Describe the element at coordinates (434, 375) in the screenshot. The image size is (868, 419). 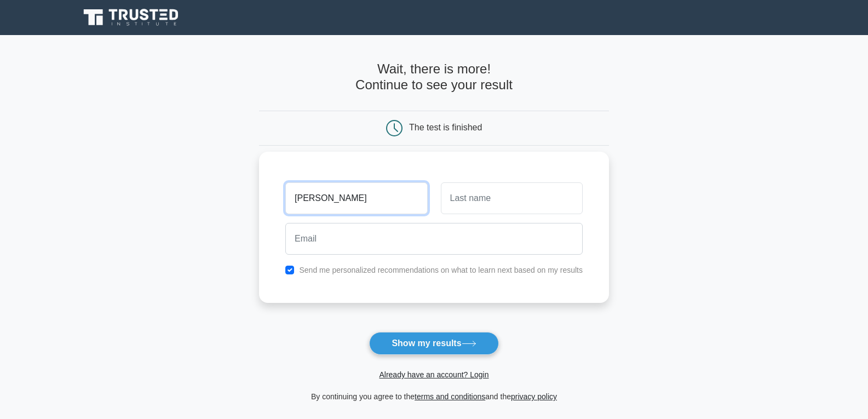
I see `a: Already have an account? Login` at that location.